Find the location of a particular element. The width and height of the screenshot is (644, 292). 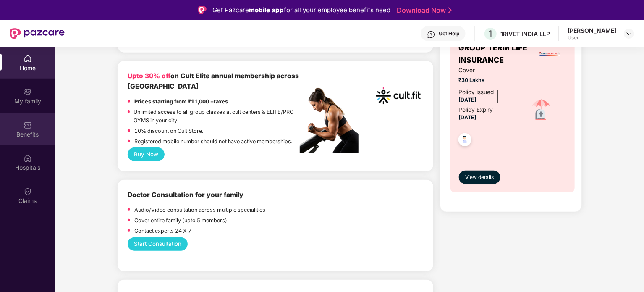

div: Get Help is located at coordinates (449, 34).